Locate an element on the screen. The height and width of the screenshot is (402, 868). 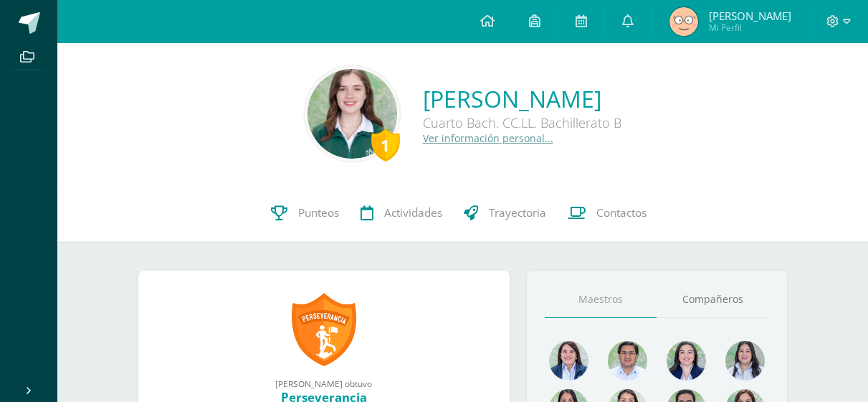
a: Contactos is located at coordinates (607, 213).